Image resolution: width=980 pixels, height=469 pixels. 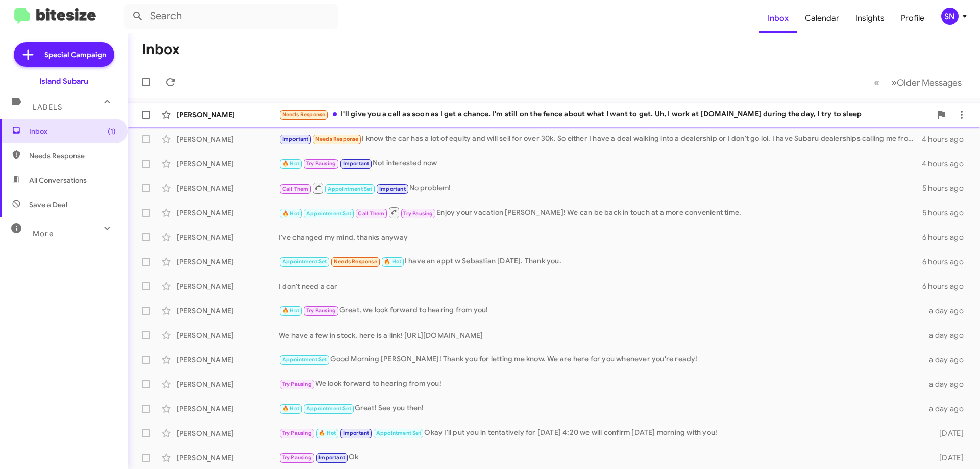 What do you see at coordinates (57, 180) in the screenshot?
I see `span: All Conversations` at bounding box center [57, 180].